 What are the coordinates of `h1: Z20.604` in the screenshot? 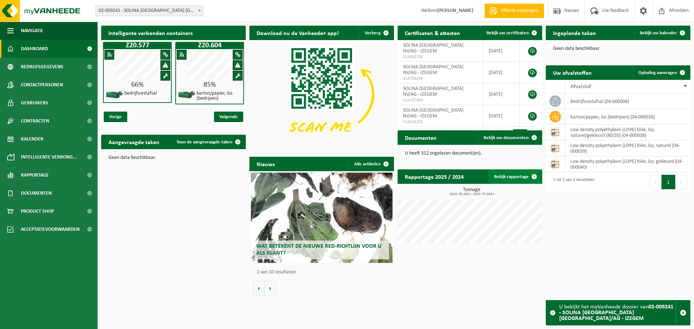 It's located at (209, 46).